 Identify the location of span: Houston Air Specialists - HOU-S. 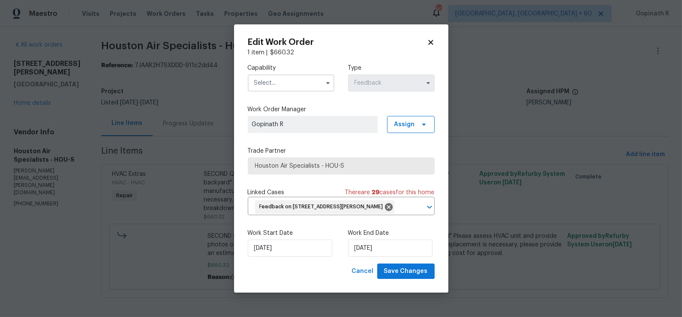
(341, 166).